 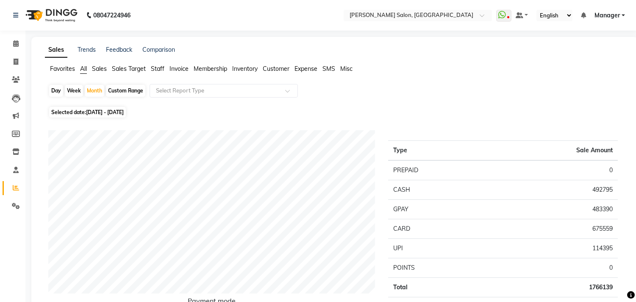 What do you see at coordinates (94, 91) in the screenshot?
I see `div: Month` at bounding box center [94, 91].